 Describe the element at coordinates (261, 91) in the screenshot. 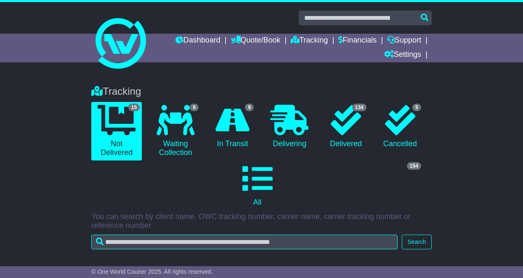

I see `div: Tracking` at that location.